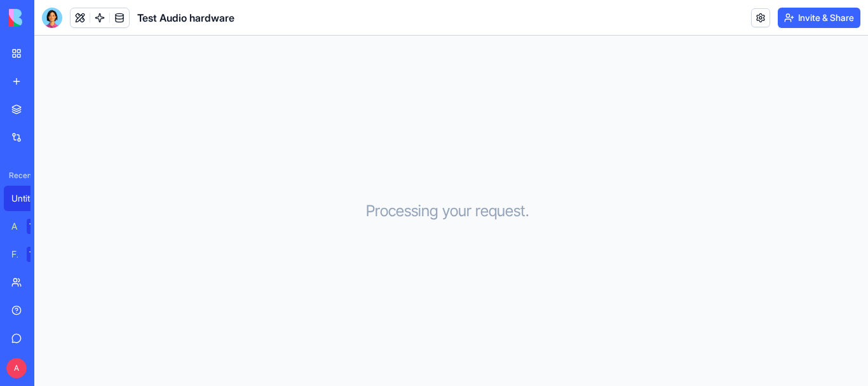  Describe the element at coordinates (15, 226) in the screenshot. I see `div: AI Logo Generator` at that location.